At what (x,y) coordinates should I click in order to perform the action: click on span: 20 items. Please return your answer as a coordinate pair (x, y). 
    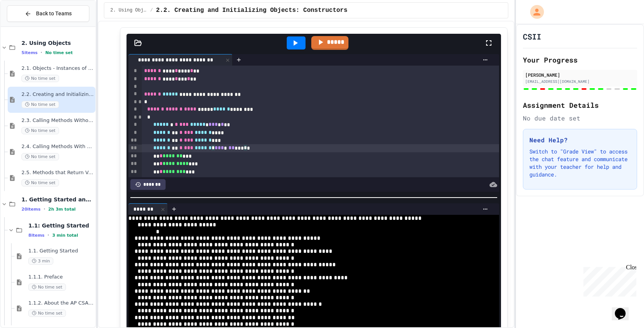
    Looking at the image, I should click on (31, 209).